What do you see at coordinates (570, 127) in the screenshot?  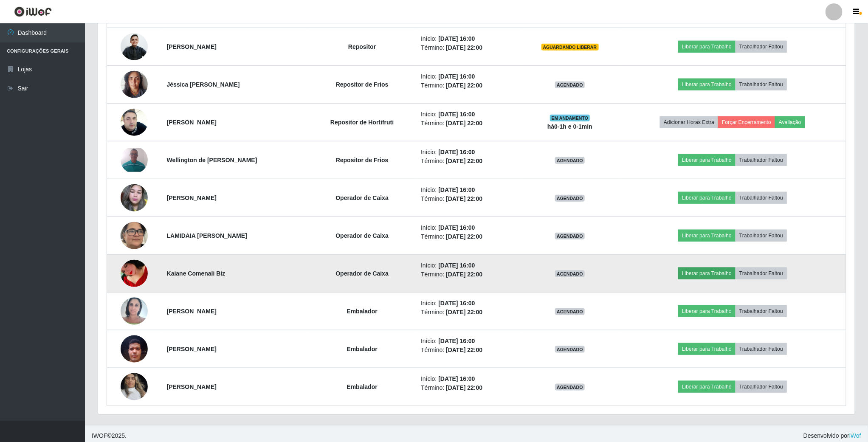 I see `strong: há 0-1 h e 0-1 min` at bounding box center [570, 127].